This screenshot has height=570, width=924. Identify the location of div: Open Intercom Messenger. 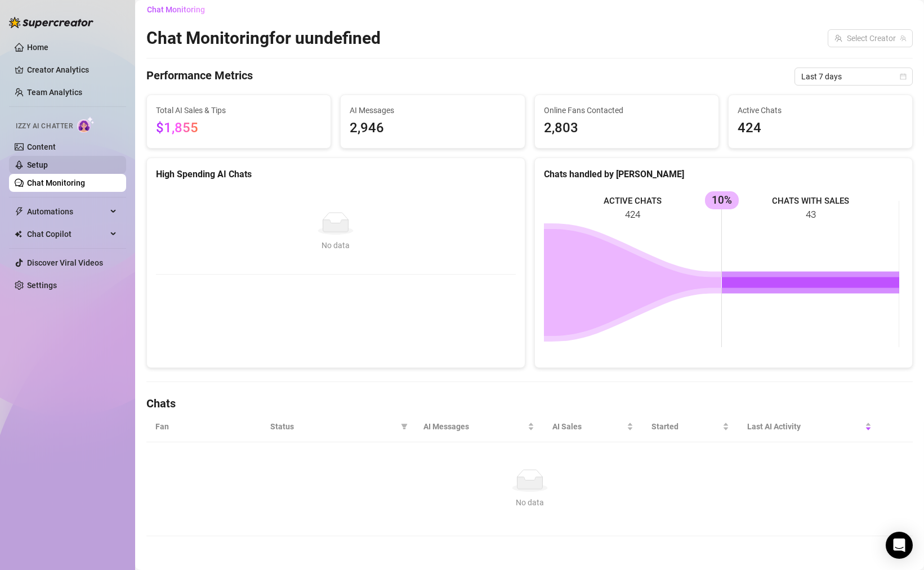
(899, 545).